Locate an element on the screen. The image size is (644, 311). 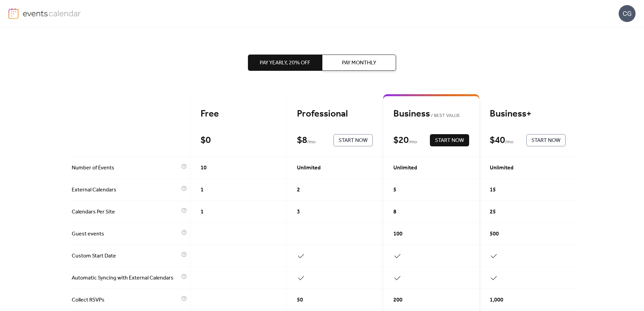
img: logo-type is located at coordinates (51, 13).